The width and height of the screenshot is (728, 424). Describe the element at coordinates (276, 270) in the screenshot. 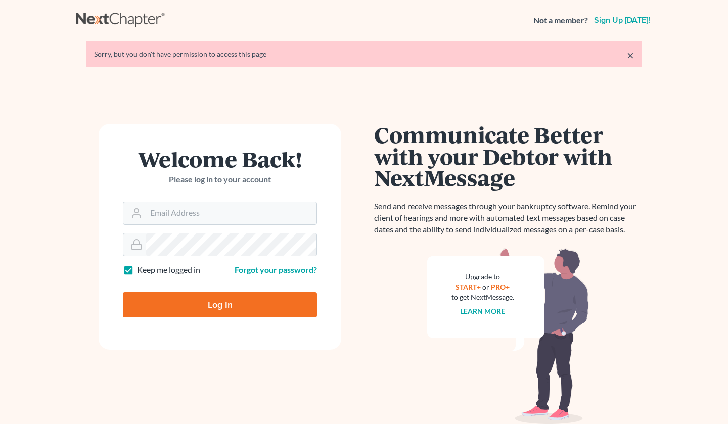

I see `a: Forgot your password?` at that location.